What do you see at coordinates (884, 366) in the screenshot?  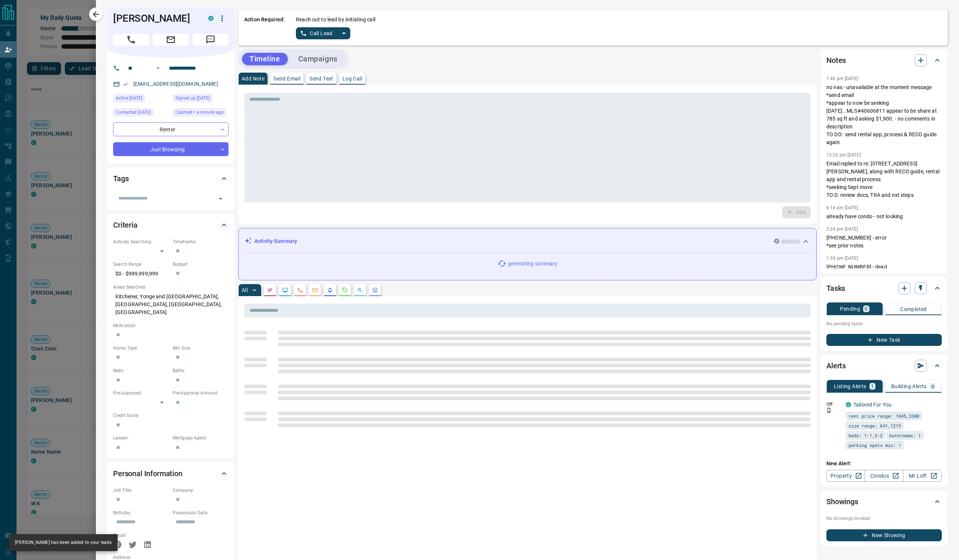 I see `div: Alerts` at bounding box center [884, 366].